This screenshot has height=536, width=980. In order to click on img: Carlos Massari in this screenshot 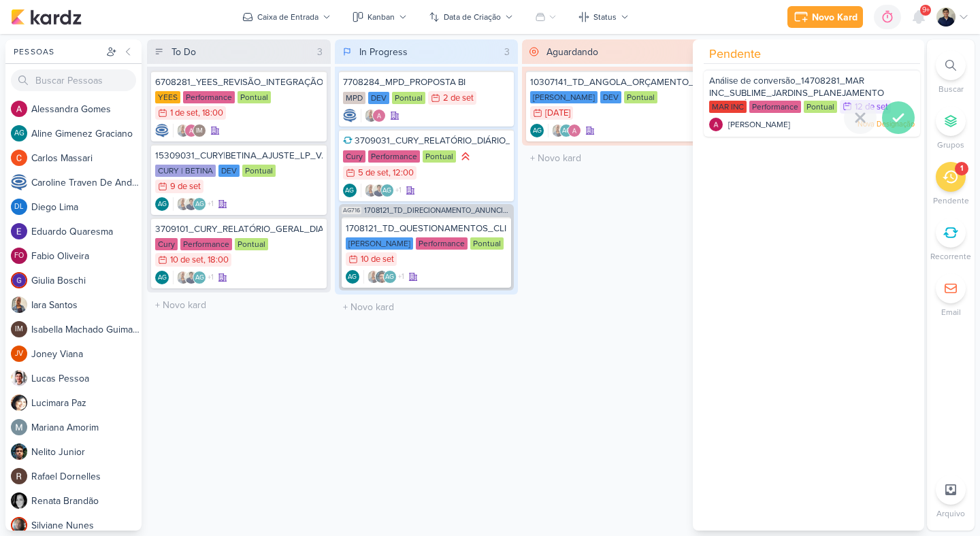, I will do `click(19, 158)`.